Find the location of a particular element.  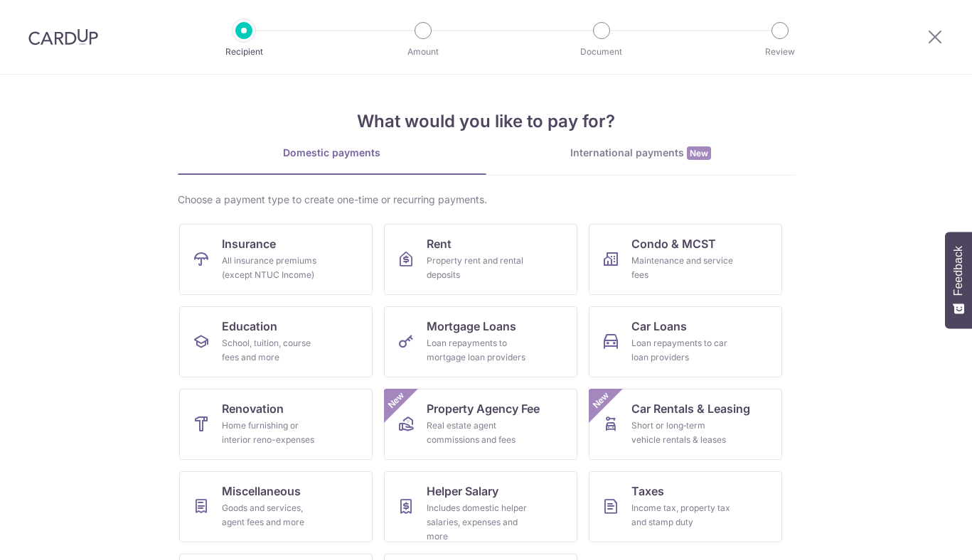

div: Property rent and rental deposits is located at coordinates (478, 268).